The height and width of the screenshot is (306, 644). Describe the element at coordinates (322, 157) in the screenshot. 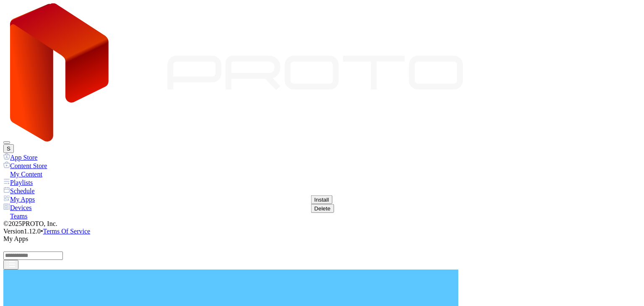

I see `a: App Store` at that location.